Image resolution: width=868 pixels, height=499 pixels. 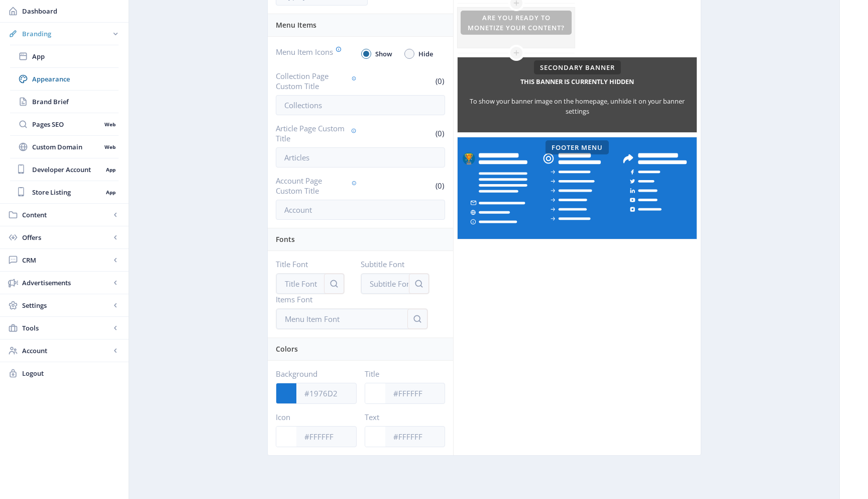 What do you see at coordinates (423, 54) in the screenshot?
I see `span: Hide` at bounding box center [423, 54].